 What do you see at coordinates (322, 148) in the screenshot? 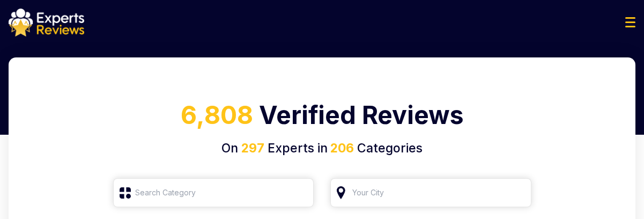
I see `h4: On Experts in Categories` at bounding box center [322, 148].